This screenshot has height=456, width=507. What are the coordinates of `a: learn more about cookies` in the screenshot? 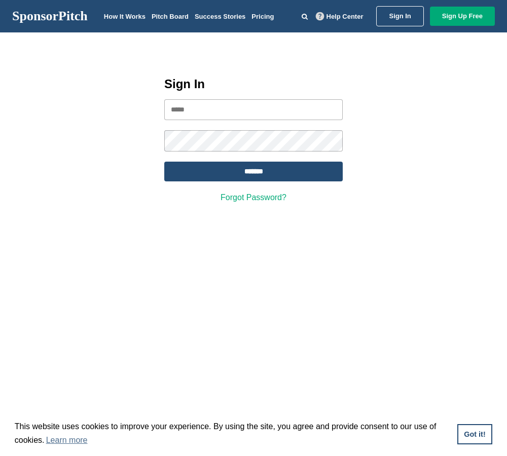 It's located at (67, 440).